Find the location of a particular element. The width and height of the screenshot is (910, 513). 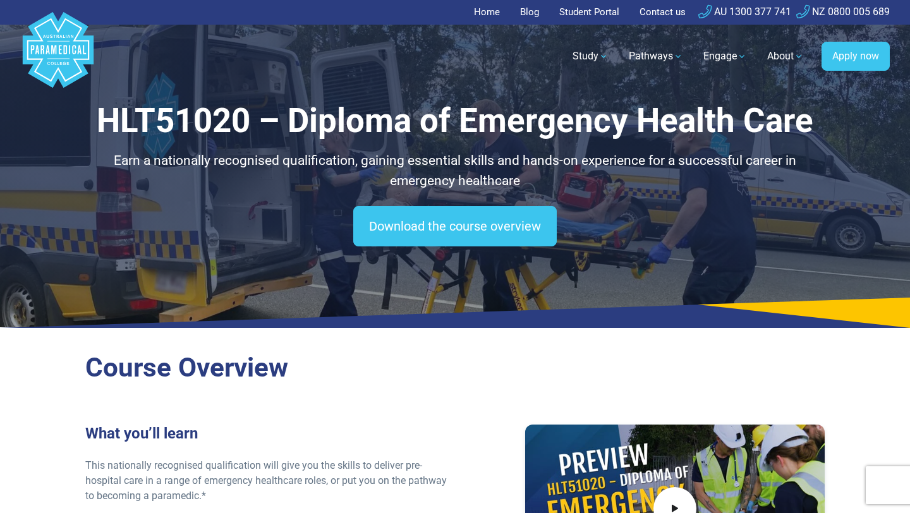

a: NZ 0800 005 689 is located at coordinates (843, 11).